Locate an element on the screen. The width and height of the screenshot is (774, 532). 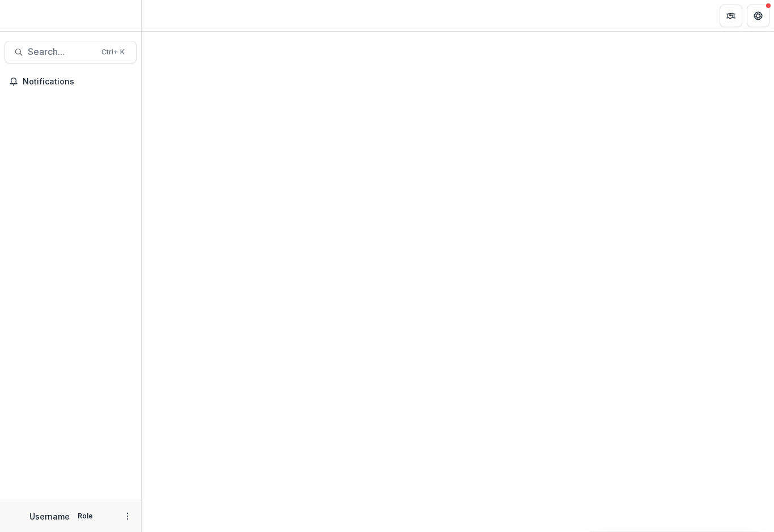
button: Get Help is located at coordinates (758, 16).